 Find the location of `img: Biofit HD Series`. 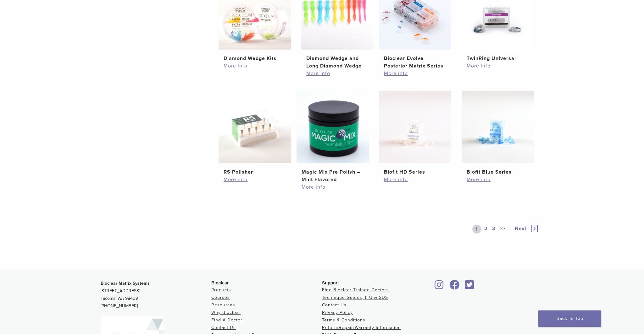

img: Biofit HD Series is located at coordinates (415, 127).